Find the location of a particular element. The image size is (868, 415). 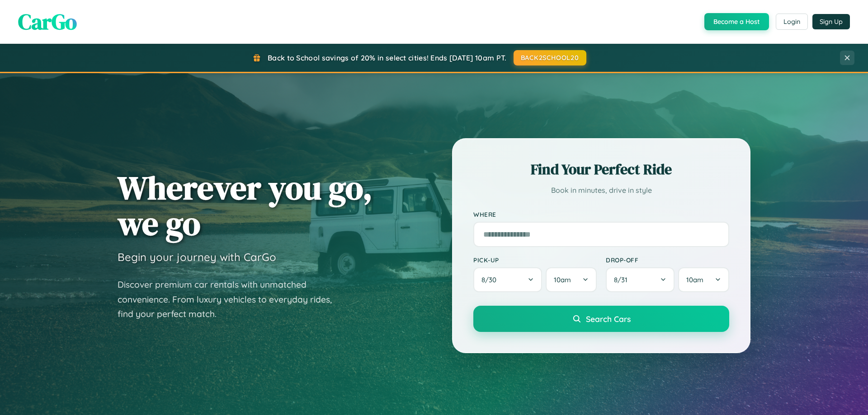

label: Drop-off is located at coordinates (667, 260).